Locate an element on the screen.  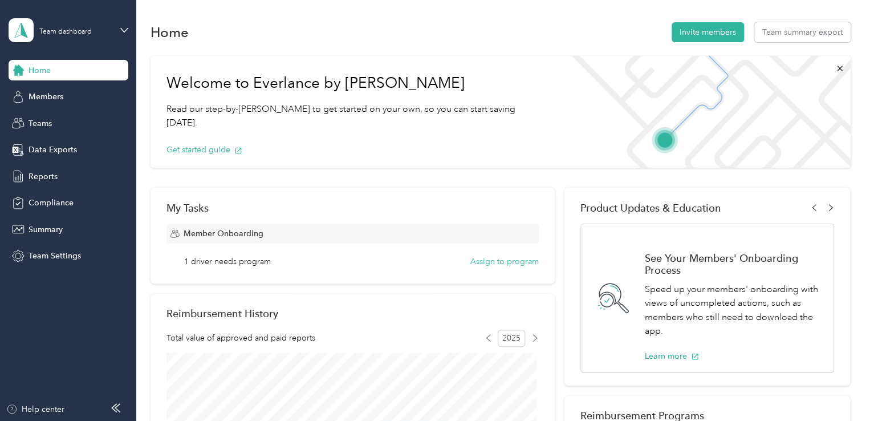
div: Team dashboard is located at coordinates (66, 32).